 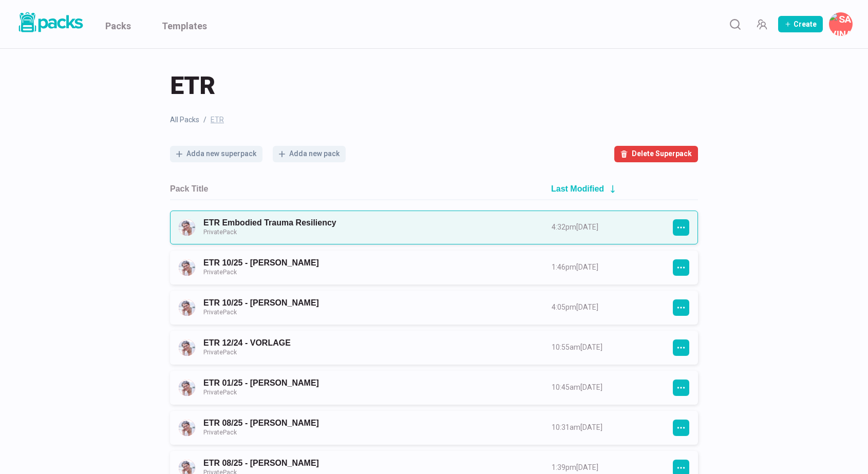 What do you see at coordinates (50, 22) in the screenshot?
I see `img: Packs logo` at bounding box center [50, 22].